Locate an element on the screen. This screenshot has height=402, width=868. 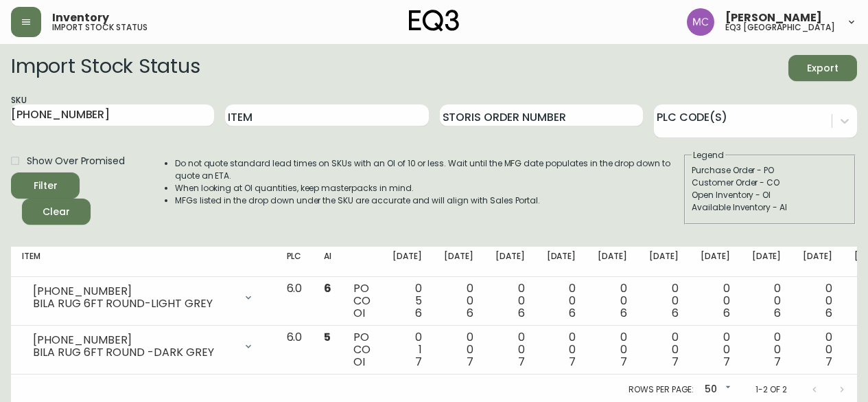
div: 0 1 is located at coordinates (407, 349).